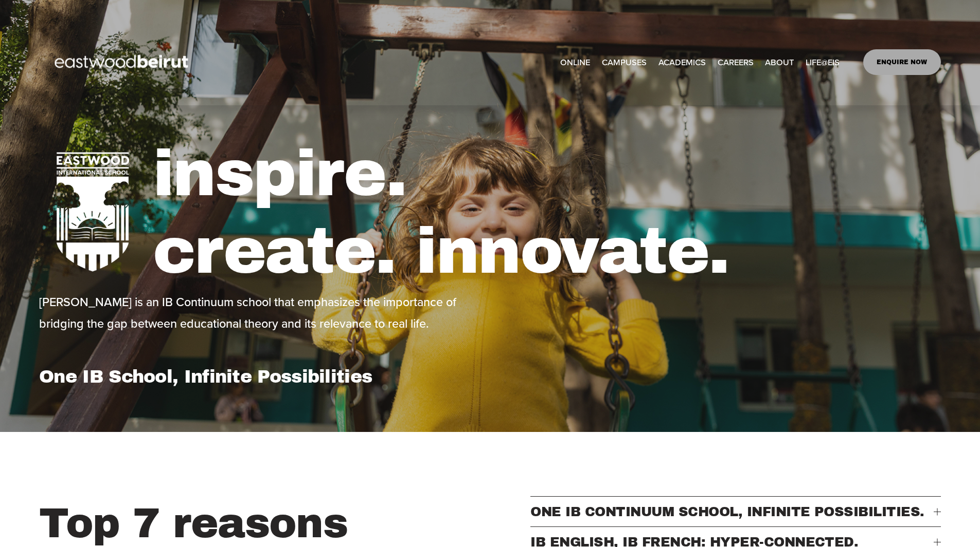 The width and height of the screenshot is (980, 547). What do you see at coordinates (822, 63) in the screenshot?
I see `span: LIFE@EIS` at bounding box center [822, 63].